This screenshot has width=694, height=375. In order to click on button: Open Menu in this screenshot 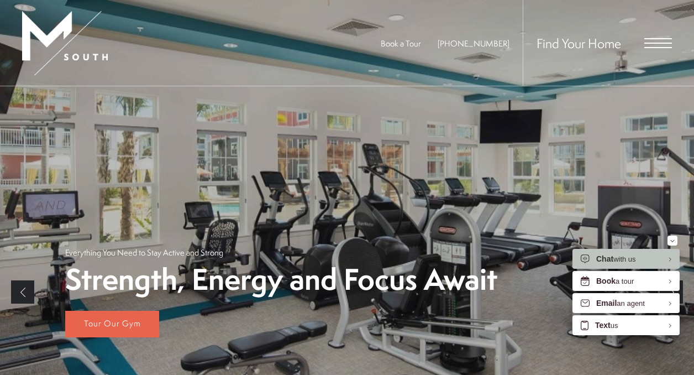, I will do `click(658, 43)`.